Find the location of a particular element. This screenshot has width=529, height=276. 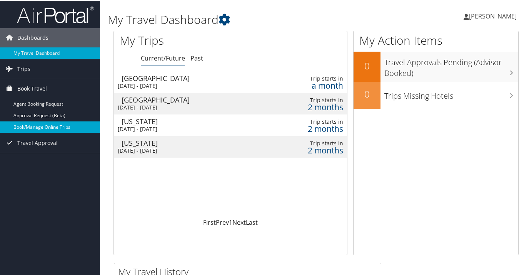

span: Book Travel is located at coordinates (32, 88).